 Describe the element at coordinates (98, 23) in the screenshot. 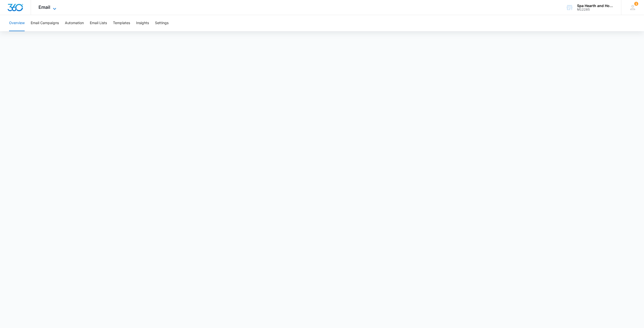

I see `button: Email Lists` at that location.